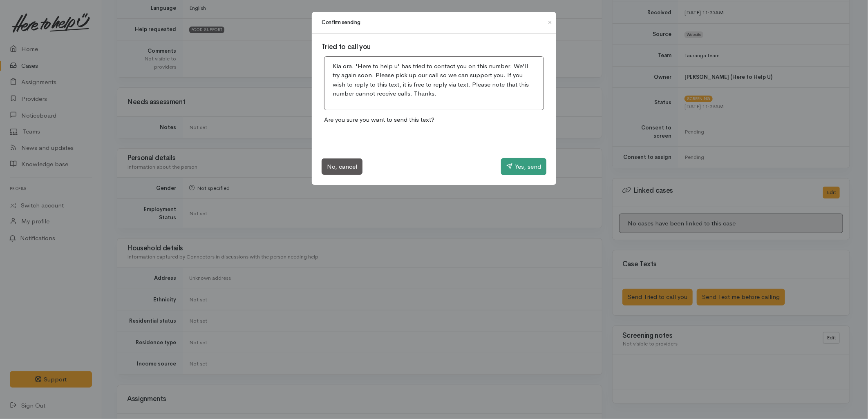  Describe the element at coordinates (342, 166) in the screenshot. I see `button: No, cancel` at that location.